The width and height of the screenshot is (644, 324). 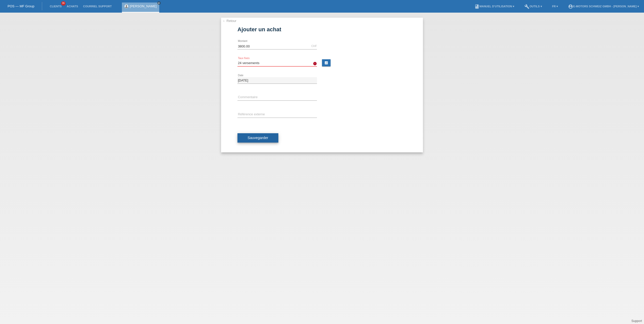 What do you see at coordinates (527, 7) in the screenshot?
I see `i: build` at bounding box center [527, 7].